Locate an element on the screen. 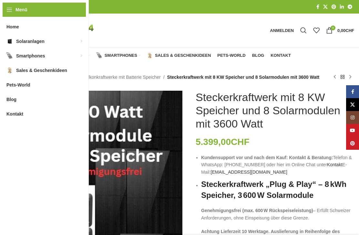 The image size is (359, 235). a: Smartphones is located at coordinates (119, 56).